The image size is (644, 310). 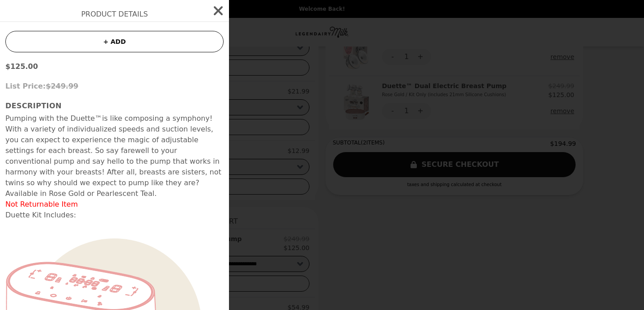 What do you see at coordinates (115, 151) in the screenshot?
I see `p: Pumping with the Duette is like composing a symphony! With a variety of individualized speeds and...` at bounding box center [115, 151].